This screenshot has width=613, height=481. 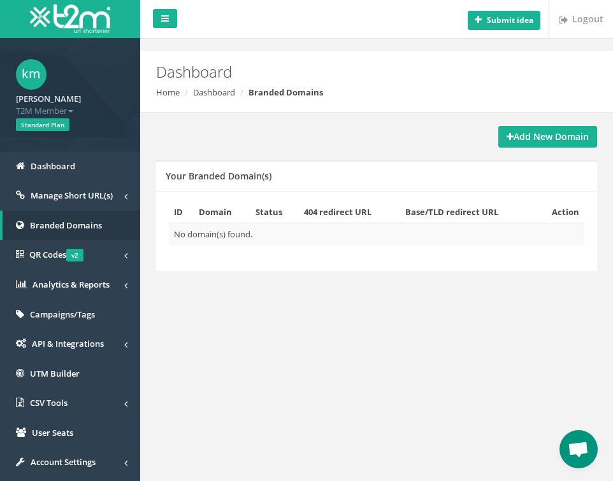 What do you see at coordinates (48, 403) in the screenshot?
I see `span: CSV Tools` at bounding box center [48, 403].